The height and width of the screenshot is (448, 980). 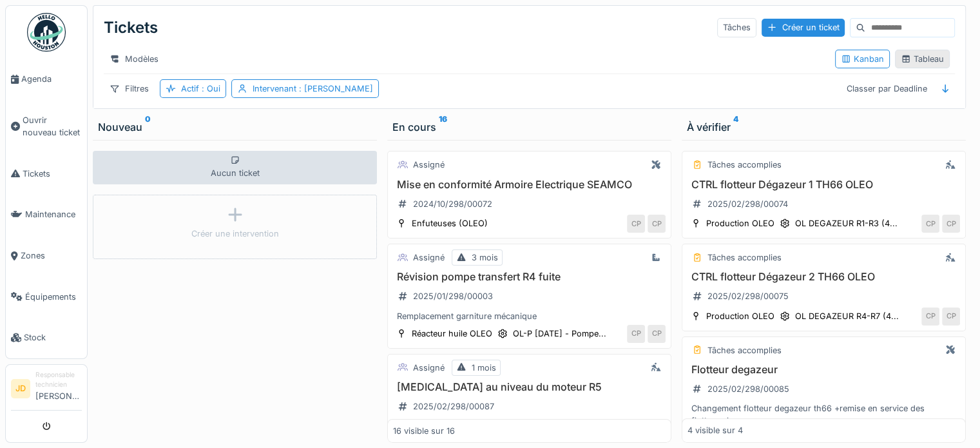 I want to click on div: Responsable technicien, so click(x=59, y=380).